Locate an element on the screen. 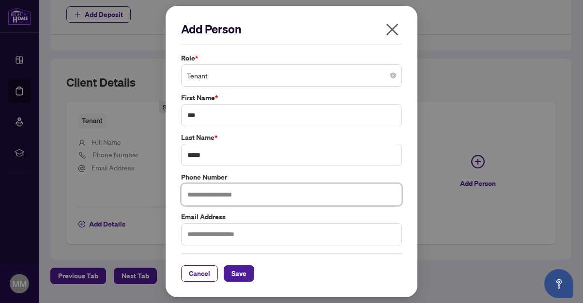 This screenshot has height=303, width=583. span: close-circle is located at coordinates (393, 76).